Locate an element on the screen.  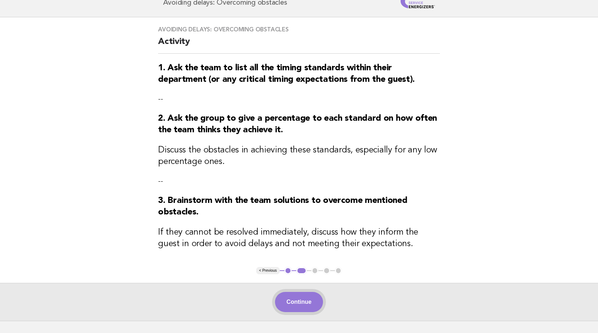
h3: Discuss the obstacles in achieving these standards, especially for any low percentage ones. is located at coordinates (299, 156).